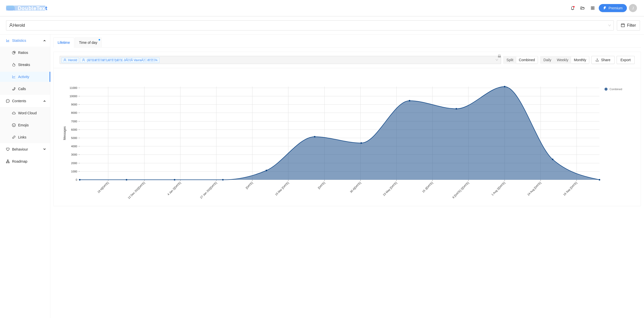 Image resolution: width=644 pixels, height=320 pixels. What do you see at coordinates (32, 125) in the screenshot?
I see `span: Emojis` at bounding box center [32, 125].